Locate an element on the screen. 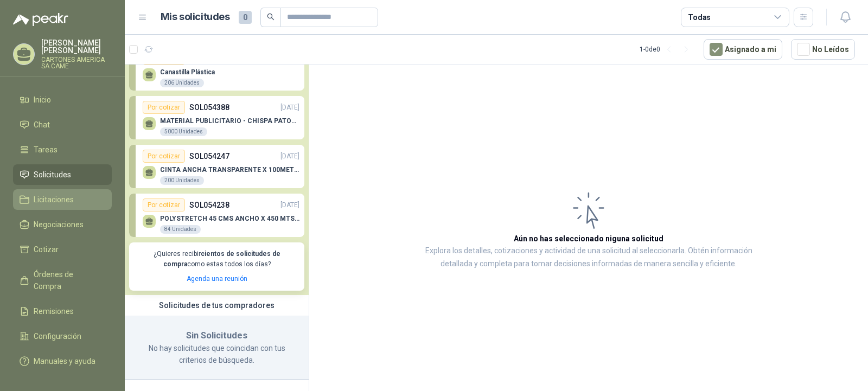 This screenshot has height=391, width=868. a: Remisiones is located at coordinates (62, 311).